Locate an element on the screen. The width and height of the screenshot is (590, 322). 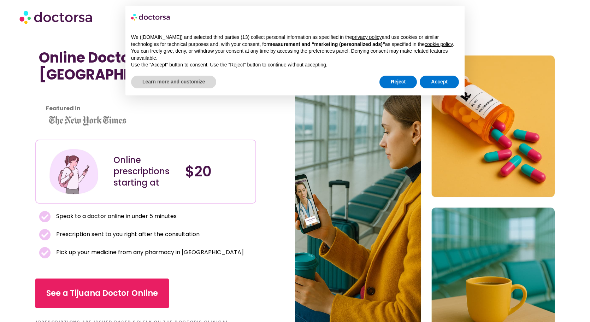
button: Reject is located at coordinates (398, 82).